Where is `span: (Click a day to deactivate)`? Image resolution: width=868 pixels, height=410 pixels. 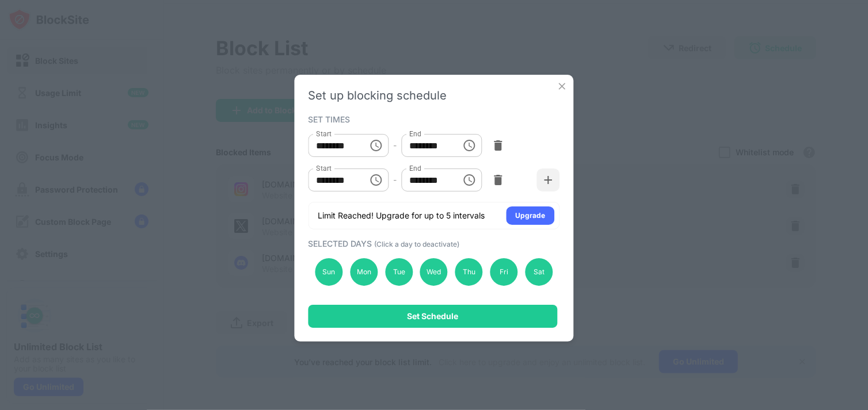 span: (Click a day to deactivate) is located at coordinates (417, 244).